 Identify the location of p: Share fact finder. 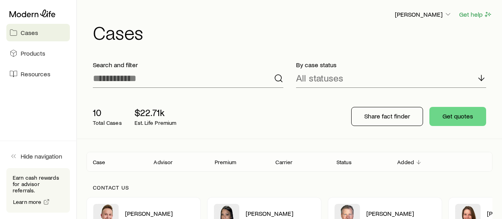
(387, 116).